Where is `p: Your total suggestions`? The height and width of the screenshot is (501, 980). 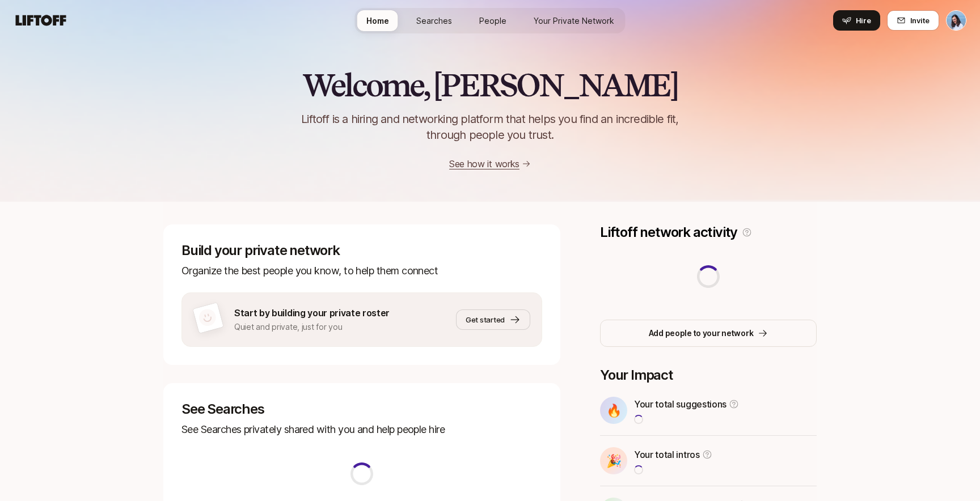 p: Your total suggestions is located at coordinates (680, 404).